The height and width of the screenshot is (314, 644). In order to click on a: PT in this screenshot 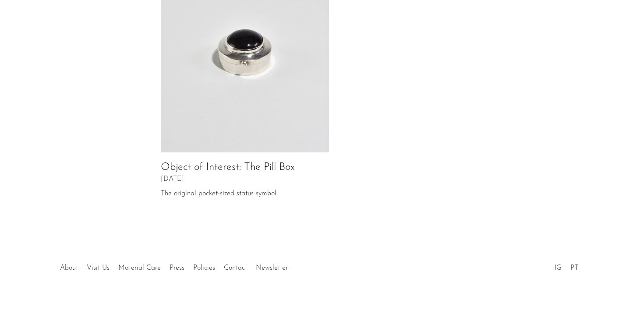, I will do `click(574, 268)`.